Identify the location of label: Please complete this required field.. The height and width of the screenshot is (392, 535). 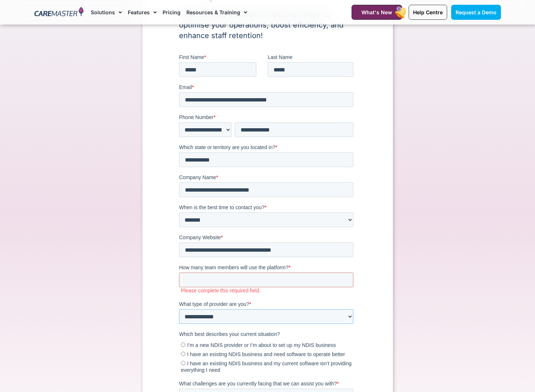
(90, 237).